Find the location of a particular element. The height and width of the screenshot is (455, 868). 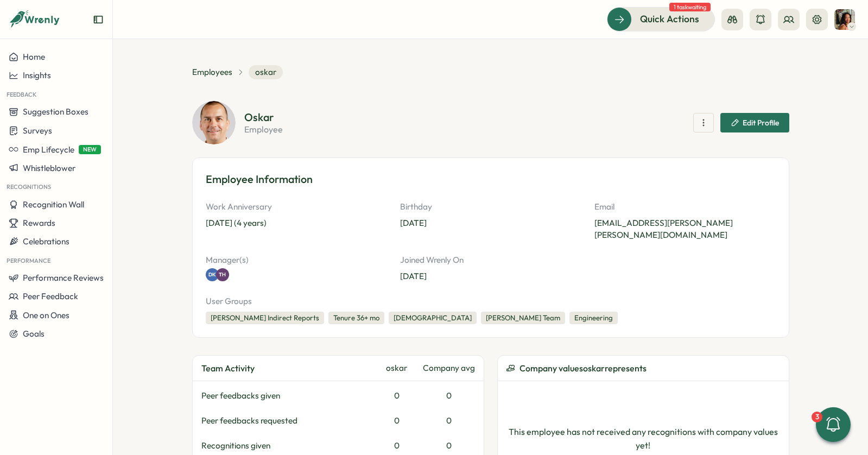

a: Employees is located at coordinates (212, 72).